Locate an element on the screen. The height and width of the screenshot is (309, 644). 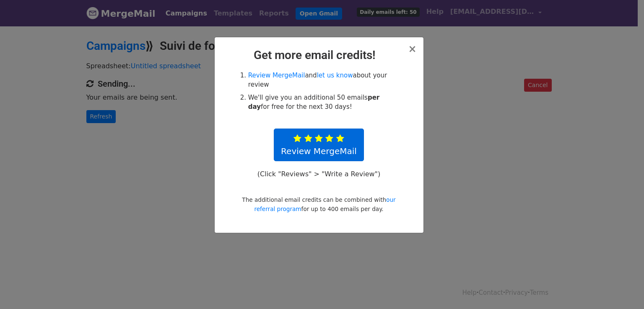
a: our referral program is located at coordinates (324, 205).